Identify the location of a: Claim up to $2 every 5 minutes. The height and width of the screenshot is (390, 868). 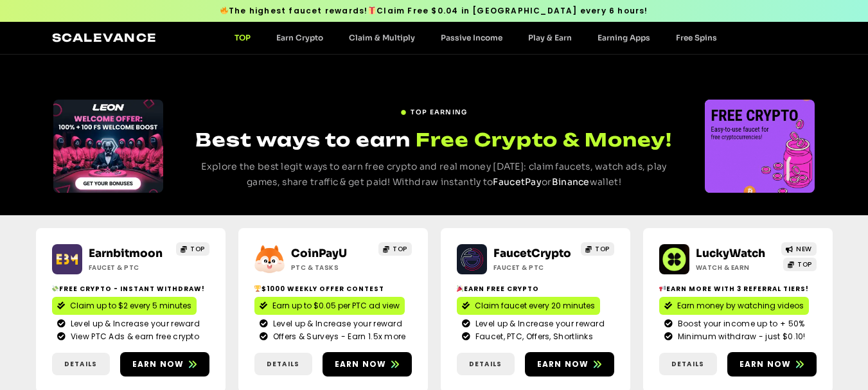
(124, 306).